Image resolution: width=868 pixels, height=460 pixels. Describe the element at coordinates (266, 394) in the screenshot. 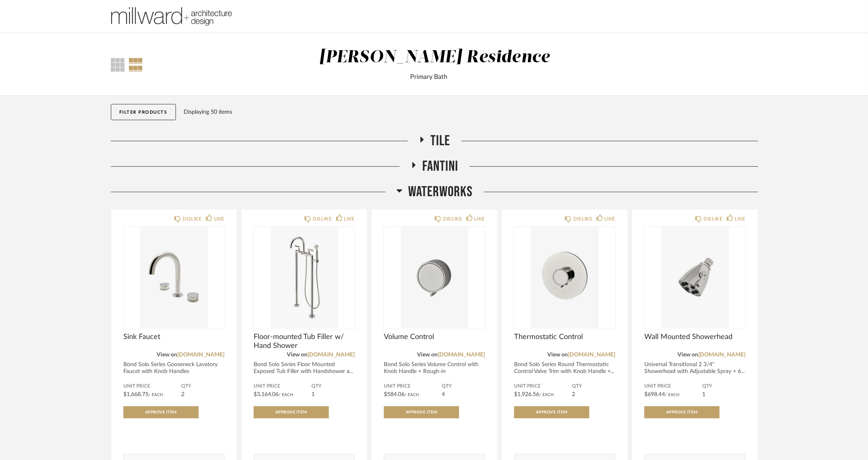

I see `span: $3,164.06` at that location.